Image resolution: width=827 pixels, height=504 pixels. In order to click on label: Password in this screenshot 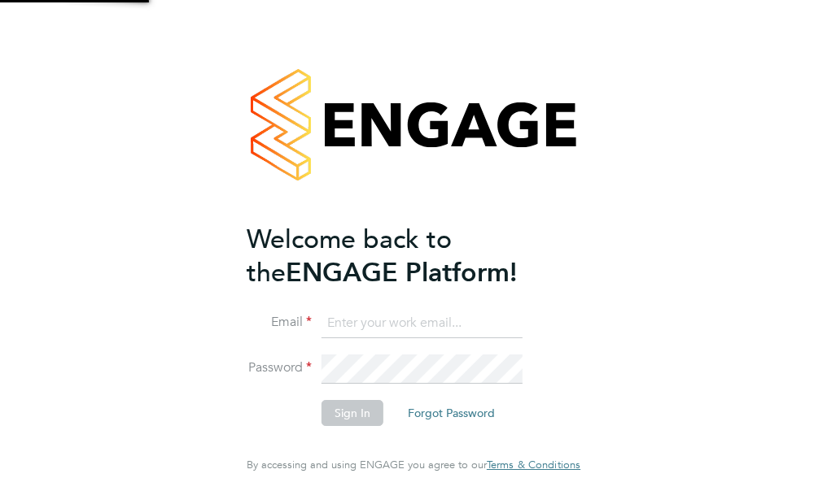, I will do `click(279, 367)`.